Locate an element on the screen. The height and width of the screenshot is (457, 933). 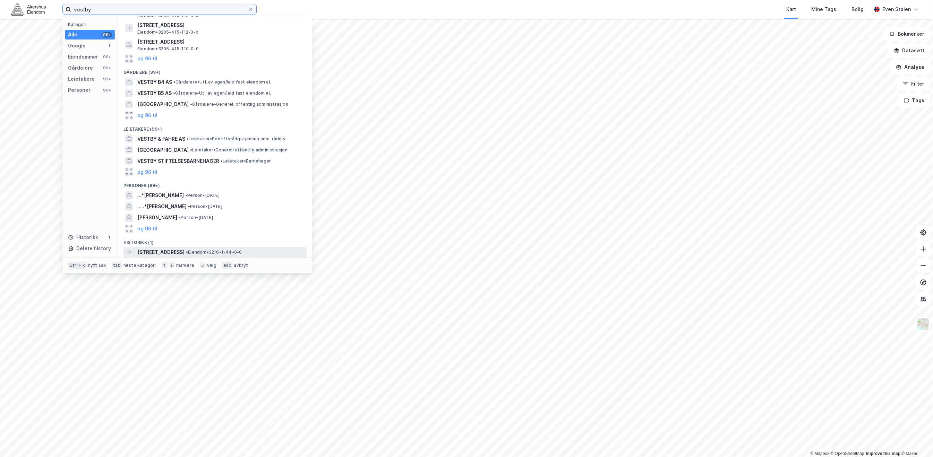
div: neste kategori is located at coordinates (140, 266).